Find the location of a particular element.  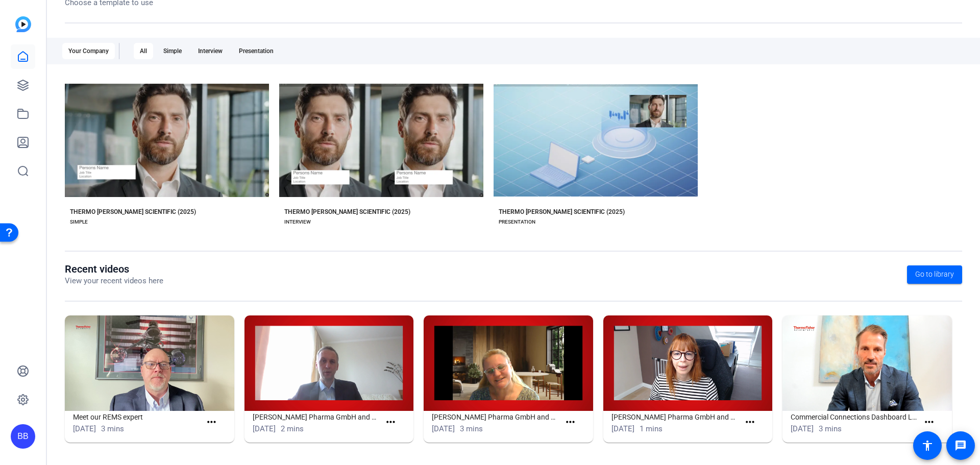

h1: Meet our REMS expert is located at coordinates (137, 417).